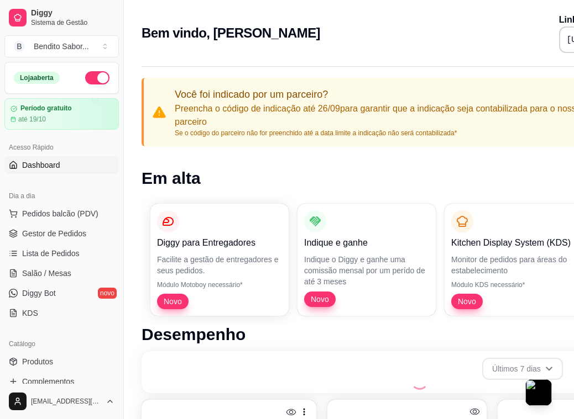  Describe the element at coordinates (61, 313) in the screenshot. I see `a: KDS` at that location.